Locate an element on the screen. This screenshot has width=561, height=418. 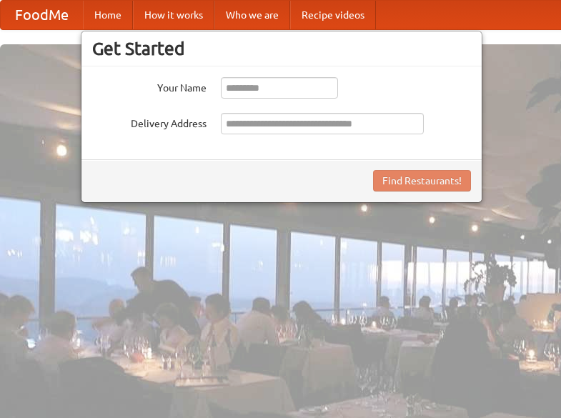
a: Who we are is located at coordinates (252, 15).